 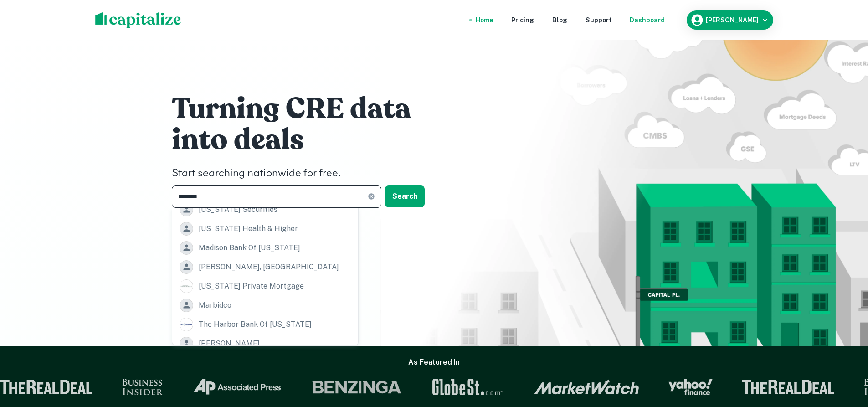 I want to click on img: Yahoo Finance, so click(x=649, y=387).